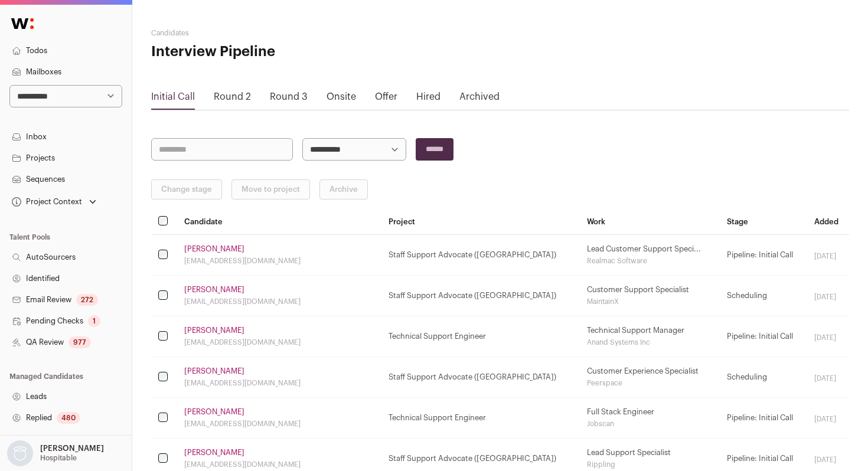 Image resolution: width=868 pixels, height=471 pixels. I want to click on div: Anand Systems Inc, so click(650, 343).